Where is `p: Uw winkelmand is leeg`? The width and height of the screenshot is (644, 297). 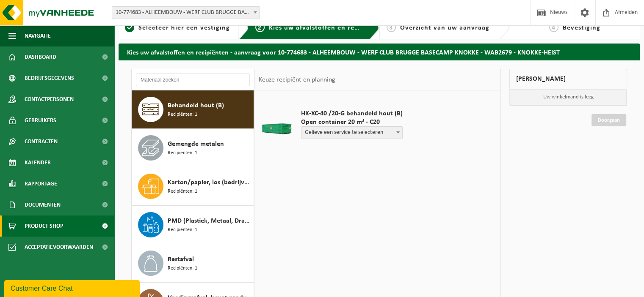
p: Uw winkelmand is leeg is located at coordinates (568, 97).